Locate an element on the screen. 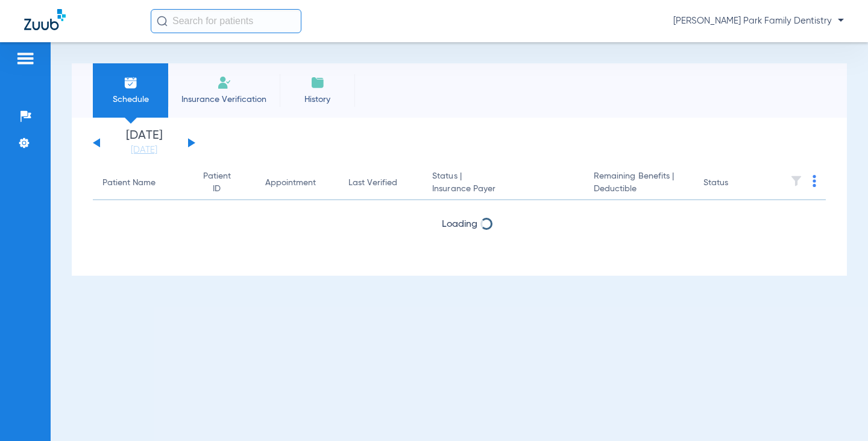 Image resolution: width=868 pixels, height=441 pixels. th: Status | is located at coordinates (503, 183).